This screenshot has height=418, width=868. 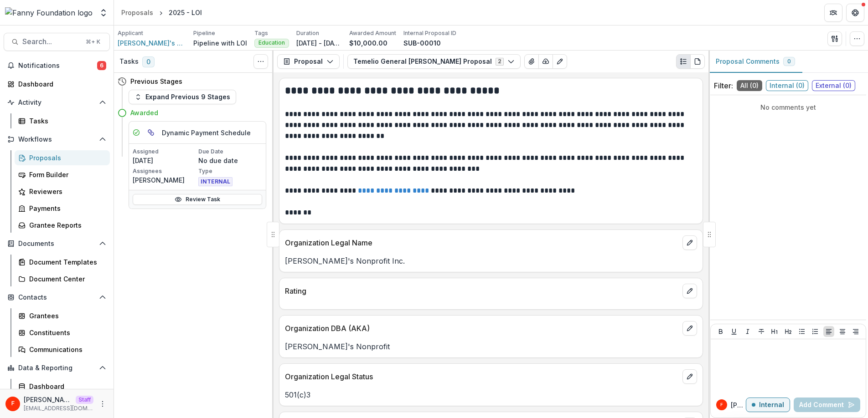 What do you see at coordinates (828, 405) in the screenshot?
I see `button: Add Comment` at bounding box center [828, 405].